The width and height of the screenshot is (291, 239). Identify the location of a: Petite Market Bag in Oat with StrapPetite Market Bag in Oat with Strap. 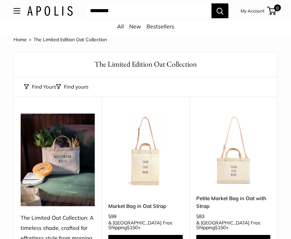
(233, 151).